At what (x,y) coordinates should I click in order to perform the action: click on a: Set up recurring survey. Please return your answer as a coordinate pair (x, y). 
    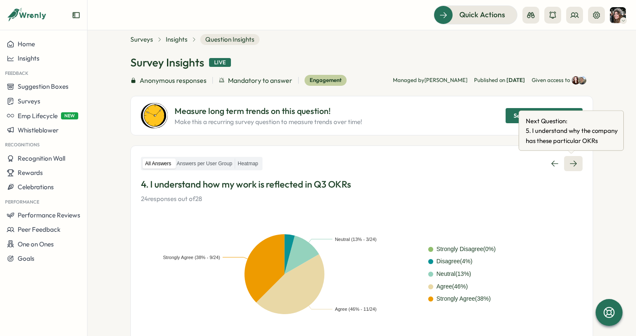
    Looking at the image, I should click on (544, 116).